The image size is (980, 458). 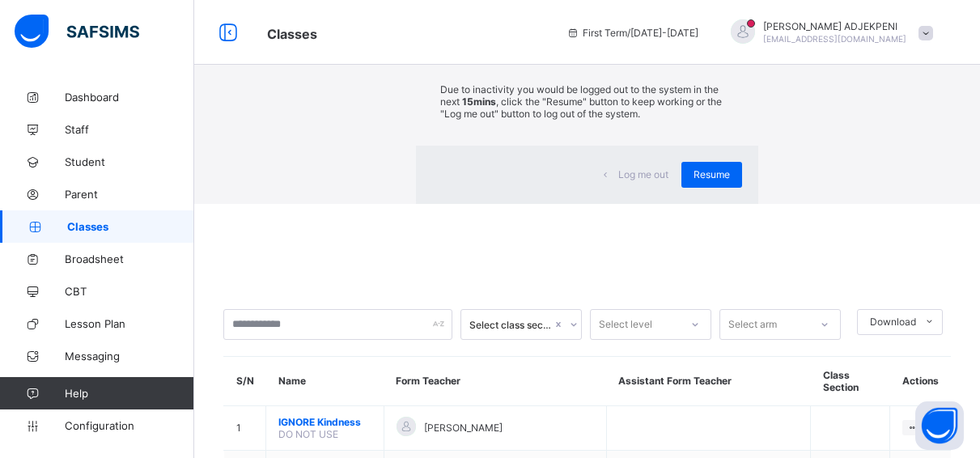 What do you see at coordinates (130, 323) in the screenshot?
I see `span: Lesson Plan` at bounding box center [130, 323].